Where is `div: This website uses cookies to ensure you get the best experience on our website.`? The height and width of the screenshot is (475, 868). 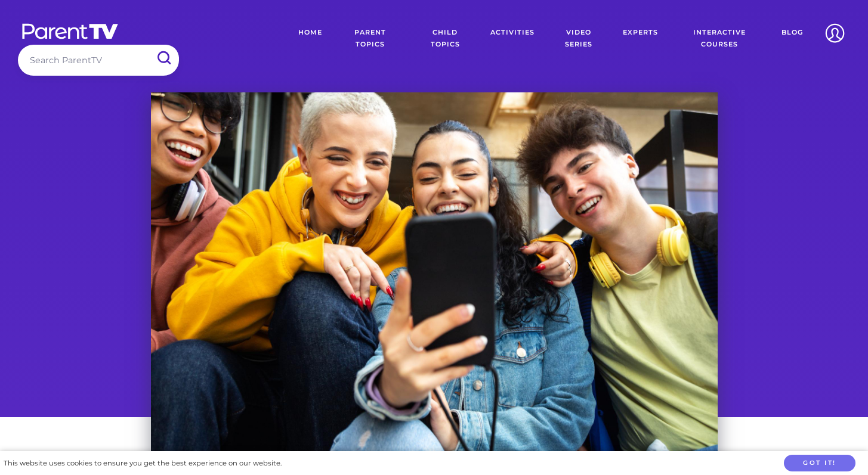 div: This website uses cookies to ensure you get the best experience on our website. is located at coordinates (143, 463).